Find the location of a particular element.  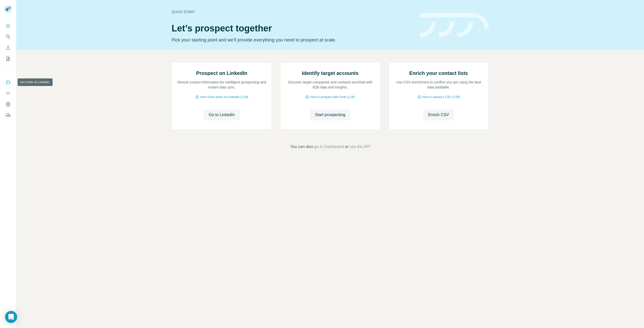

button: My lists is located at coordinates (8, 59).